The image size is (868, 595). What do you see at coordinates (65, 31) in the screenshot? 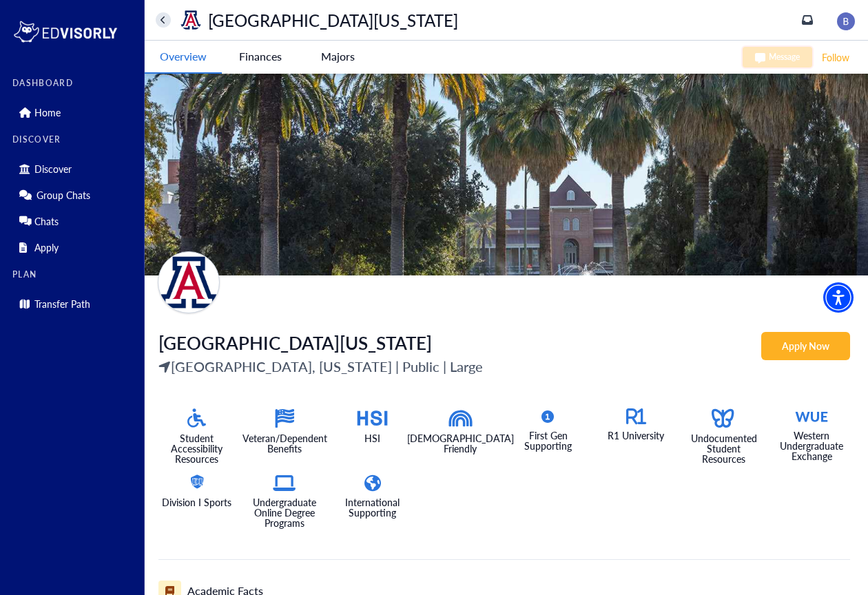
I see `img: logo` at bounding box center [65, 31].